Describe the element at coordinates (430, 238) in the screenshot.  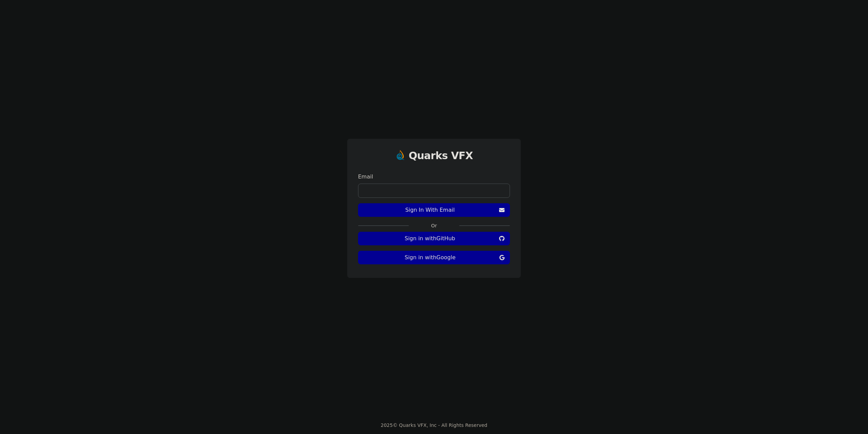
I see `span: Sign in with GitHub` at that location.